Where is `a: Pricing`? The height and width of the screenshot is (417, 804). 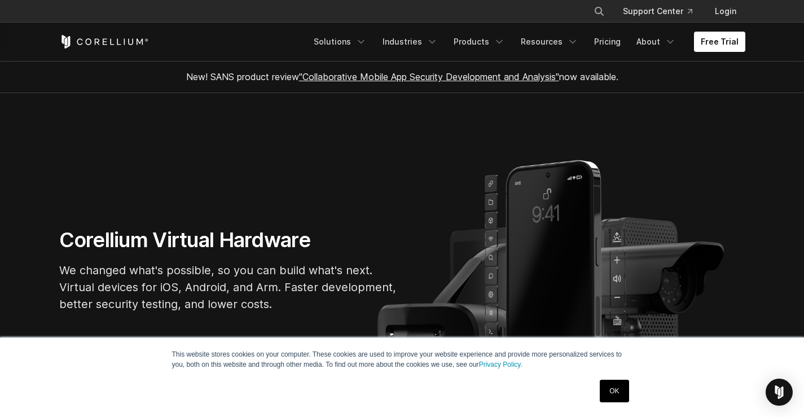 a: Pricing is located at coordinates (607, 42).